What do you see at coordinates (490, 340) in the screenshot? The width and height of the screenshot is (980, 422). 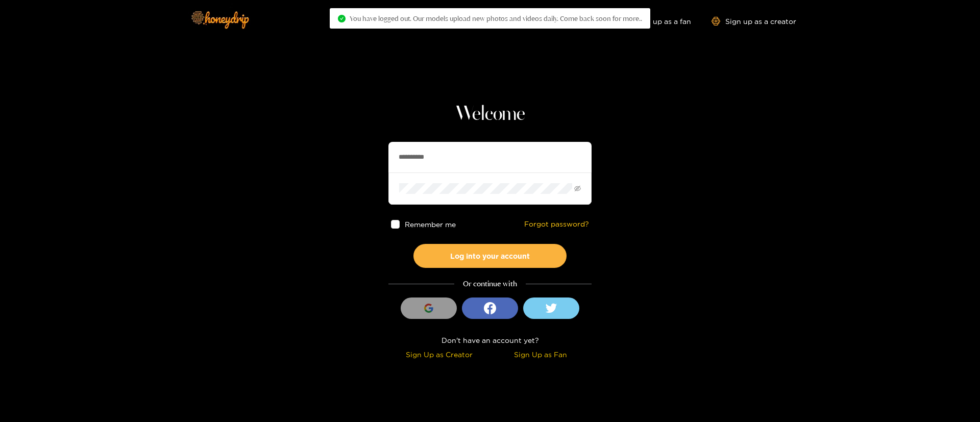 I see `div: Don't have an account yet?` at bounding box center [490, 340].